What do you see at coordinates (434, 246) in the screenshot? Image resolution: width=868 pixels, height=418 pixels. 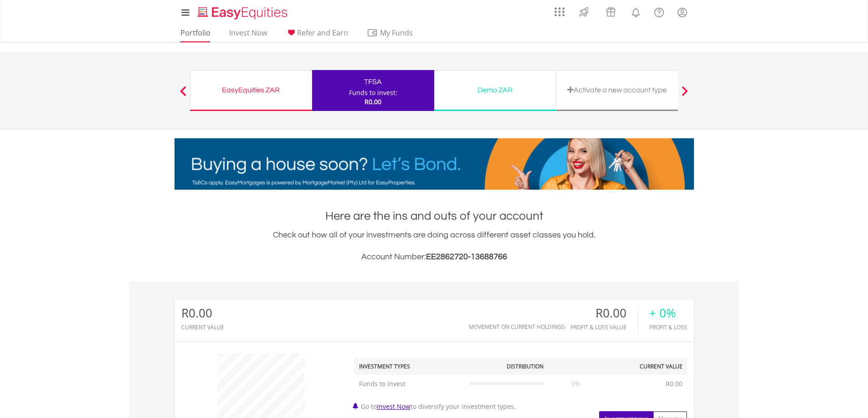 I see `div: Check out how all of your investments are doing across different asset classes you hold.` at bounding box center [434, 246].